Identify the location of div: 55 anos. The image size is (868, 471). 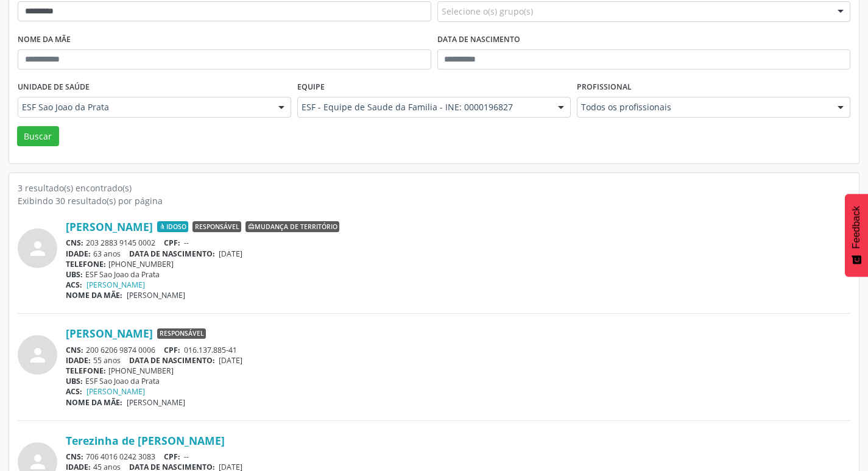
(458, 360).